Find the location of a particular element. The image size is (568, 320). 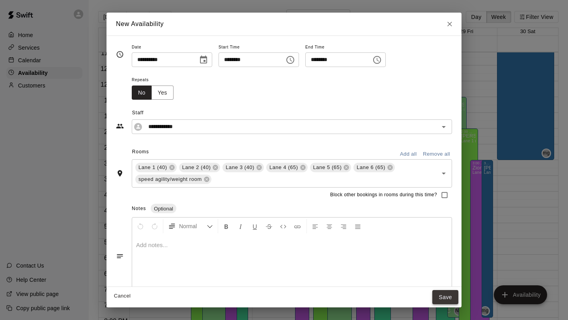

svg: Staff is located at coordinates (120, 126).